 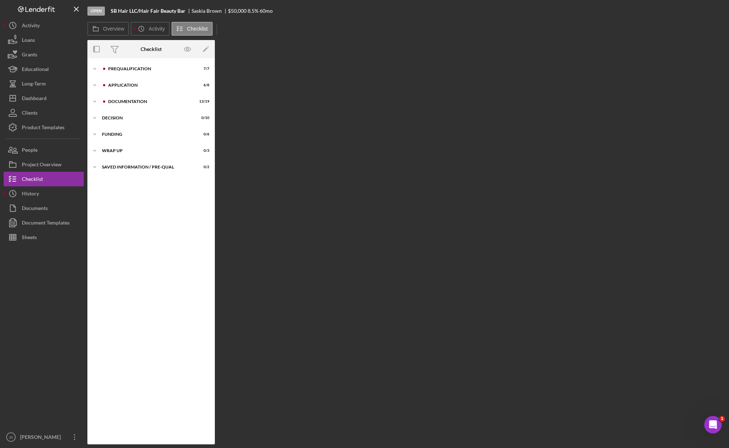 I want to click on span: 1, so click(x=722, y=419).